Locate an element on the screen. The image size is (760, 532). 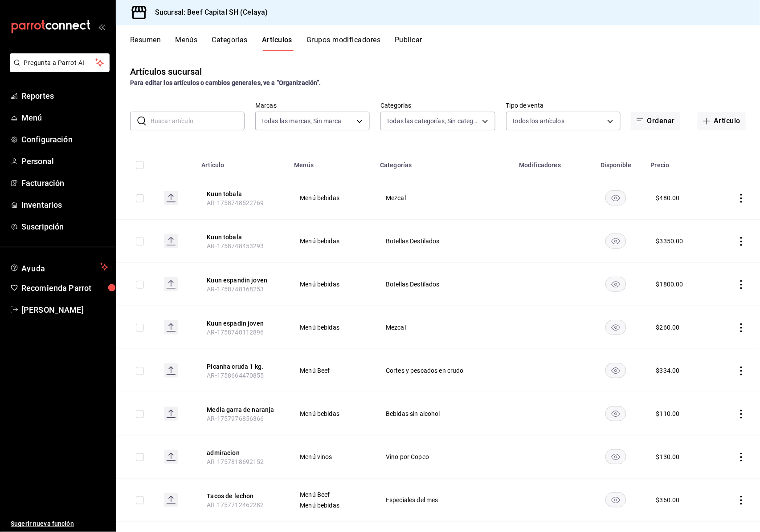
span: Recomienda Parrot is located at coordinates (65, 288).